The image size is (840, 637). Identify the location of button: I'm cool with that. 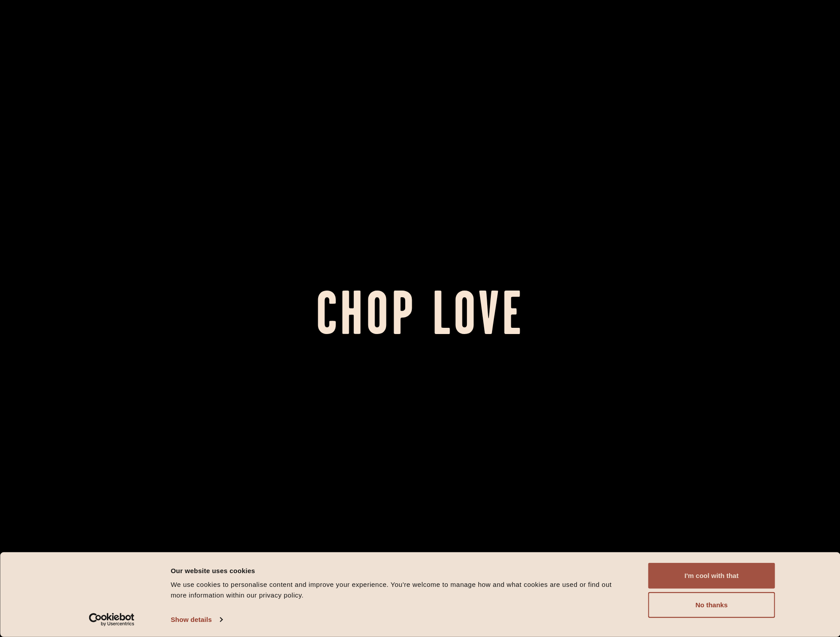
(711, 575).